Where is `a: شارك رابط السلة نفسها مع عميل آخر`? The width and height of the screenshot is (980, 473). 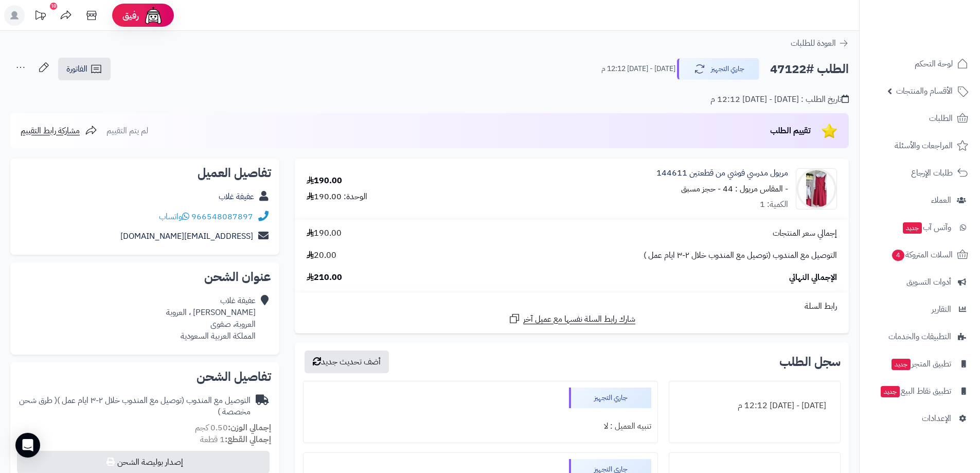
a: شارك رابط السلة نفسها مع عميل آخر is located at coordinates (572, 318).